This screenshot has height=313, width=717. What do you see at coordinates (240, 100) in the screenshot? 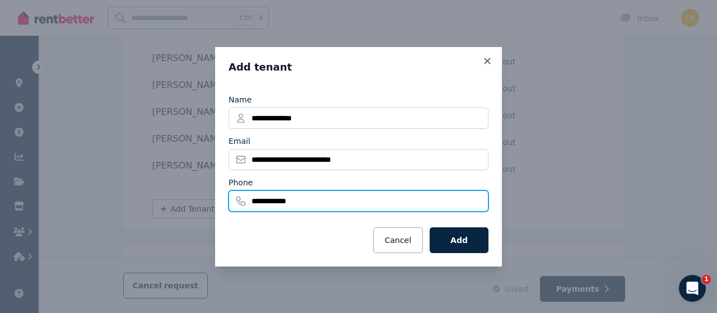
I see `label: Name` at bounding box center [240, 100].